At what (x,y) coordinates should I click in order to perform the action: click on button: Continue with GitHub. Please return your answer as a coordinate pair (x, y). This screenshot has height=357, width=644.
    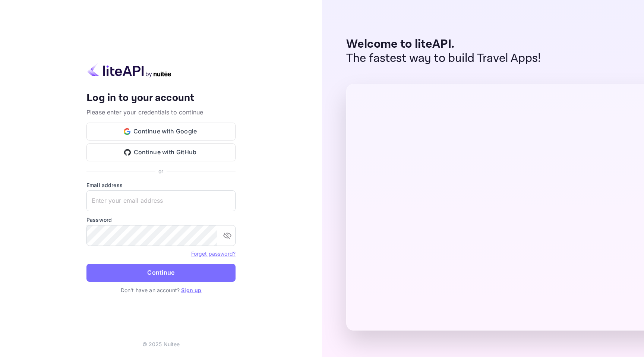
    Looking at the image, I should click on (161, 152).